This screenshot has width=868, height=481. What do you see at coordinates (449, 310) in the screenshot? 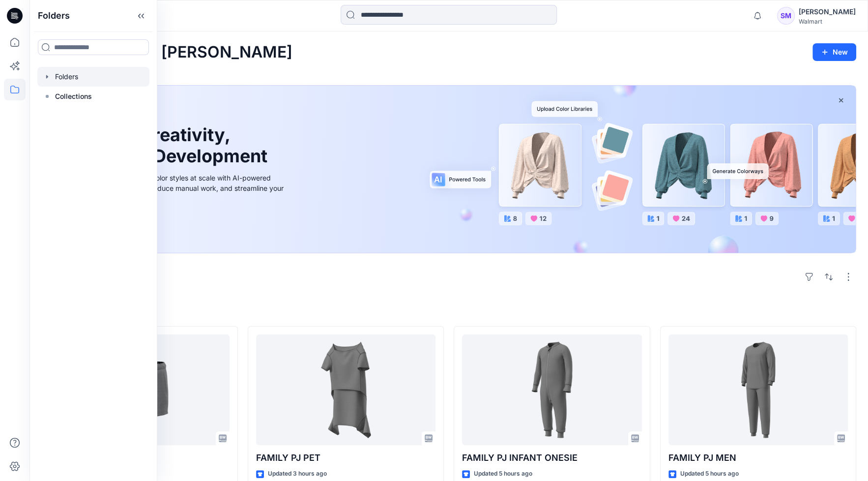
I see `h4: Styles` at bounding box center [449, 310].